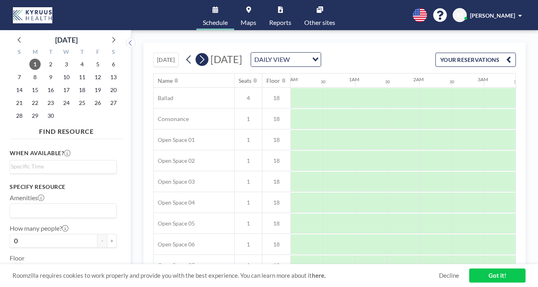 The width and height of the screenshot is (538, 287). I want to click on span: Saturday, September 20, 2025, so click(114, 90).